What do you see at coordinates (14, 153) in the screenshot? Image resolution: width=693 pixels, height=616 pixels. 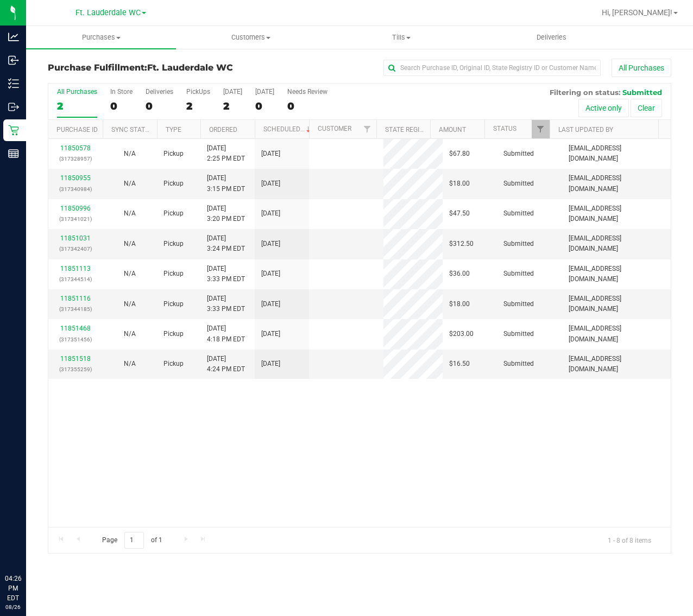 I see `inline-svg: Reports` at bounding box center [14, 153].